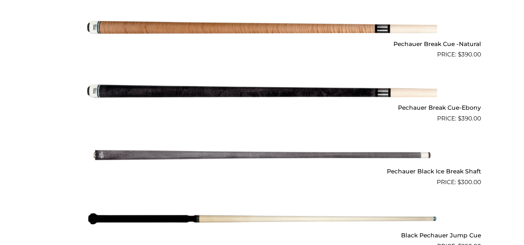 Image resolution: width=524 pixels, height=245 pixels. I want to click on h2: Pechauer Black Ice Break Shaft, so click(262, 172).